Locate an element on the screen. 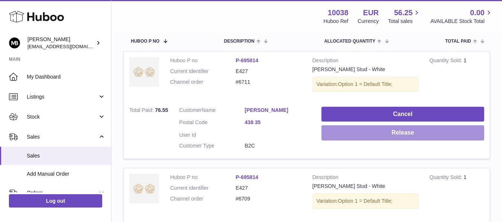 The image size is (502, 222). a: Log out is located at coordinates (55, 201).